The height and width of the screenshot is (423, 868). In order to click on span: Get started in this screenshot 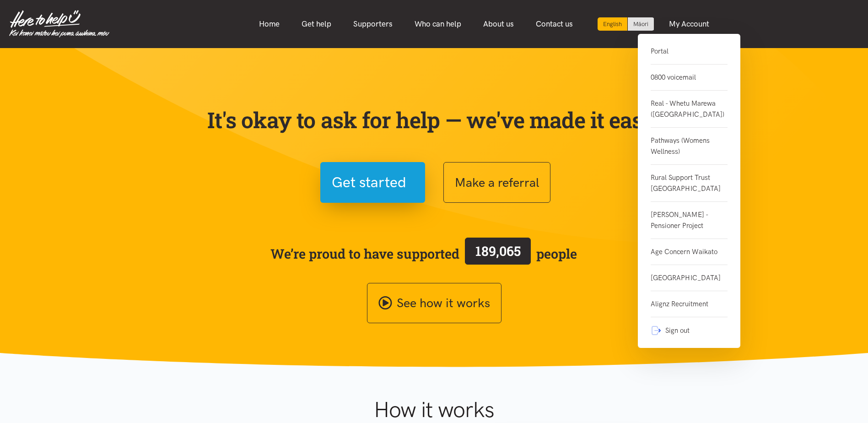, I will do `click(369, 183)`.